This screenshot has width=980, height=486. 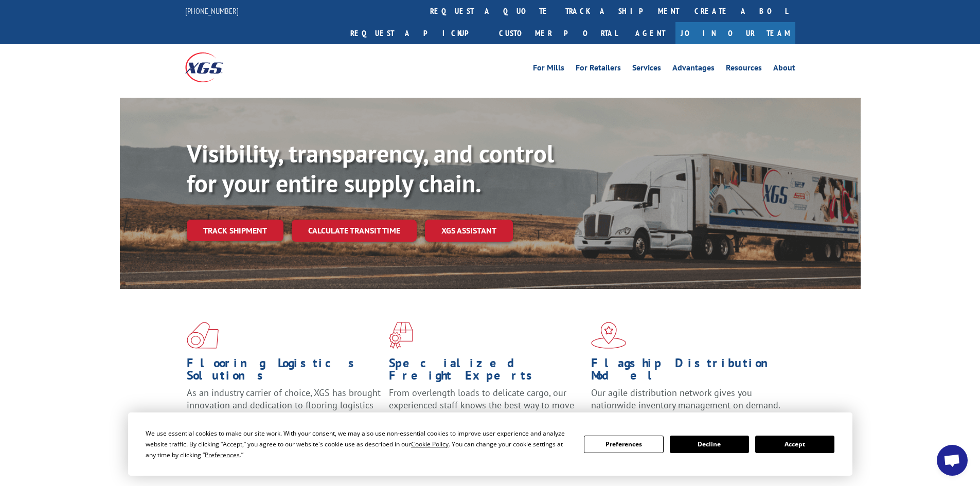 I want to click on h1: Specialized Freight Experts, so click(x=486, y=372).